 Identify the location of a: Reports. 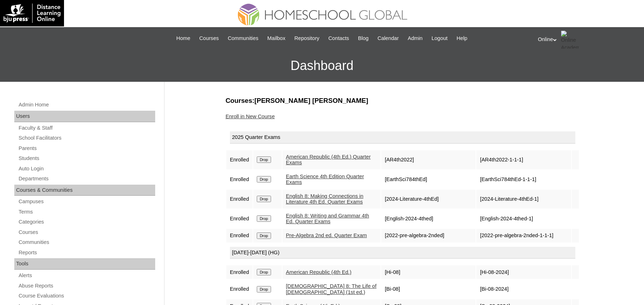
(86, 252).